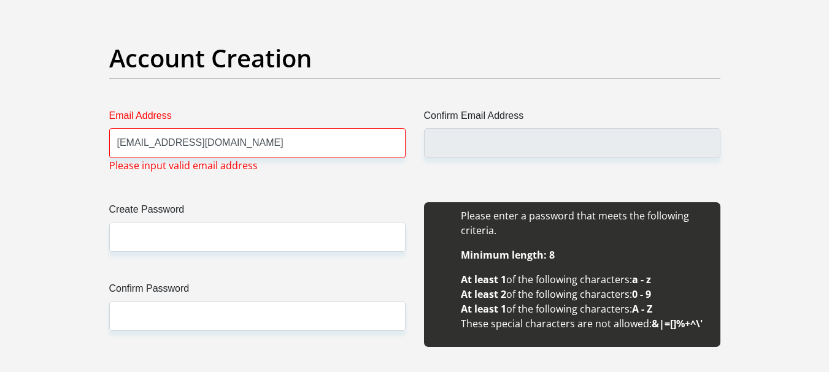 This screenshot has height=372, width=829. What do you see at coordinates (257, 237) in the screenshot?
I see `input: Create Password` at bounding box center [257, 237].